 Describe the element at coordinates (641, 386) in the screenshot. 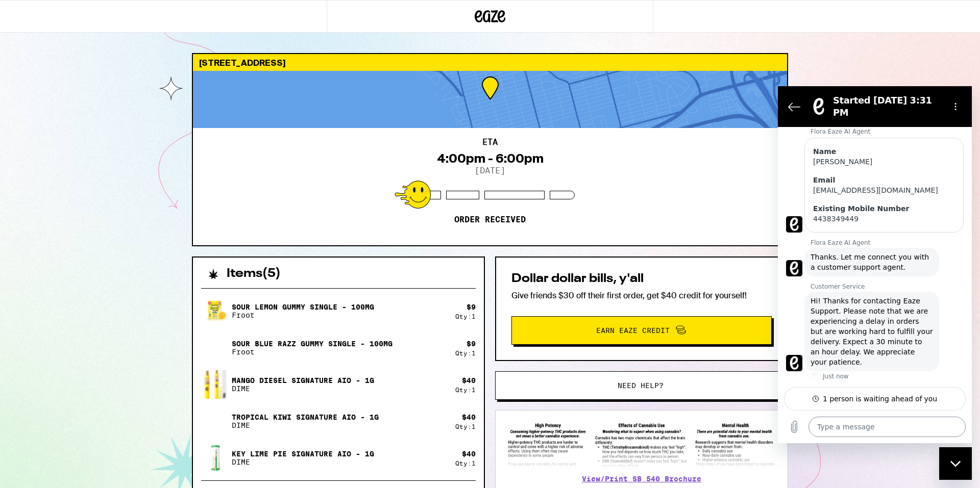

I see `span: Need help?` at that location.